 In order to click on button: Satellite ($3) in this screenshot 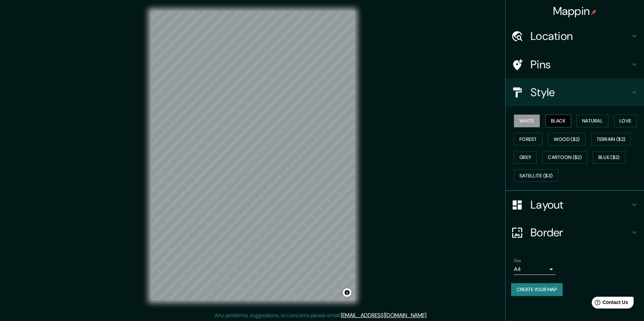, I will do `click(537, 175)`.